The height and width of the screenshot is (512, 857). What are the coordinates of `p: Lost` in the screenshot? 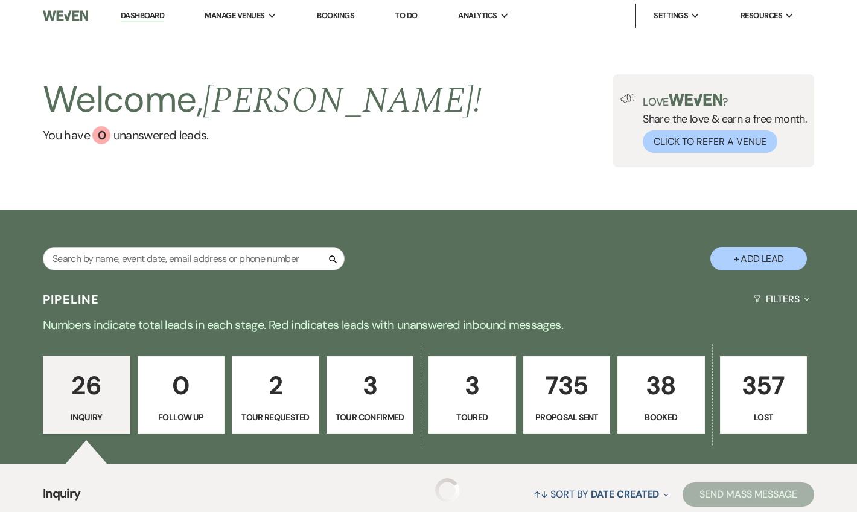 It's located at (764, 417).